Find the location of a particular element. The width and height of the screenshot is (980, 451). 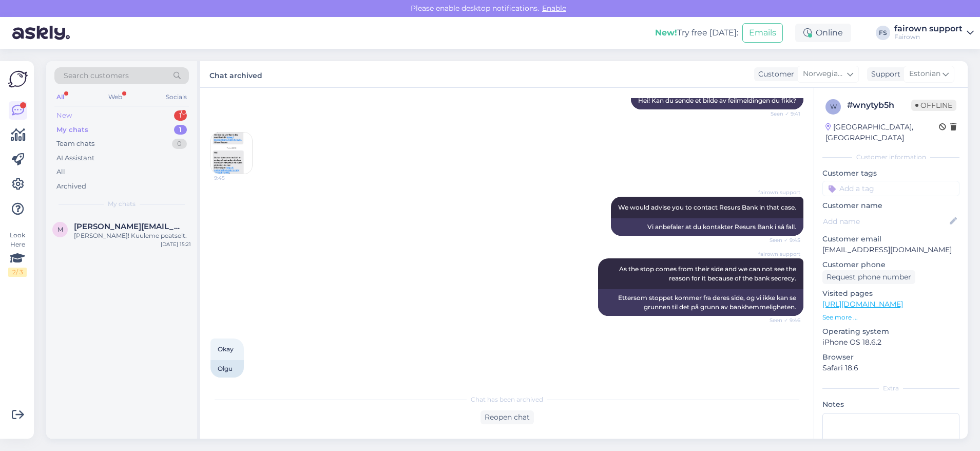

p: Safari 18.6 is located at coordinates (891, 368).